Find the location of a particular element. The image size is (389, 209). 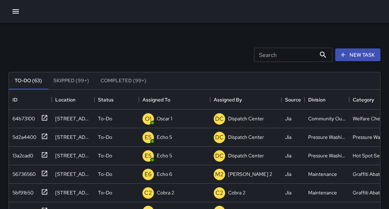

div: Source is located at coordinates (293, 100).